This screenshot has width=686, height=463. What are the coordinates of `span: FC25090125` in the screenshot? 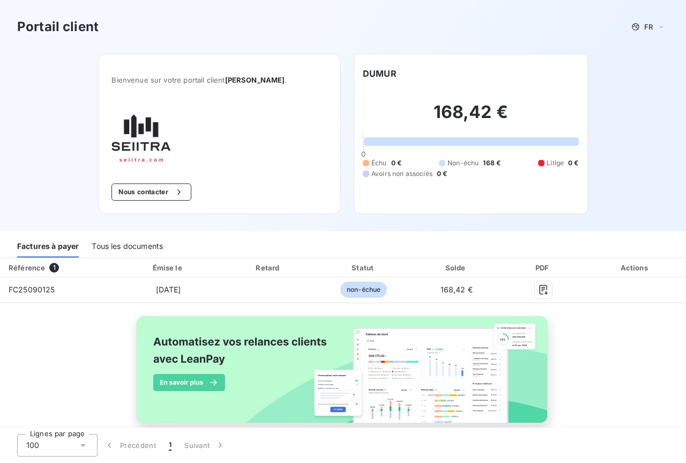 It's located at (32, 289).